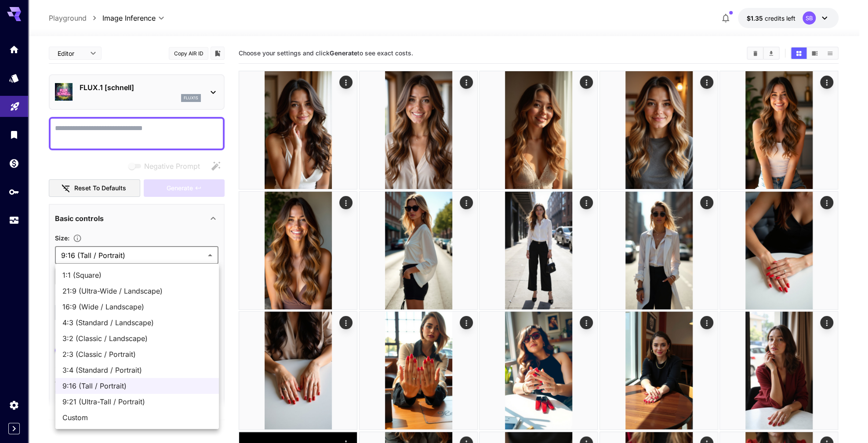  What do you see at coordinates (137, 322) in the screenshot?
I see `span: 4:3 (Standard / Landscape)` at bounding box center [137, 322].